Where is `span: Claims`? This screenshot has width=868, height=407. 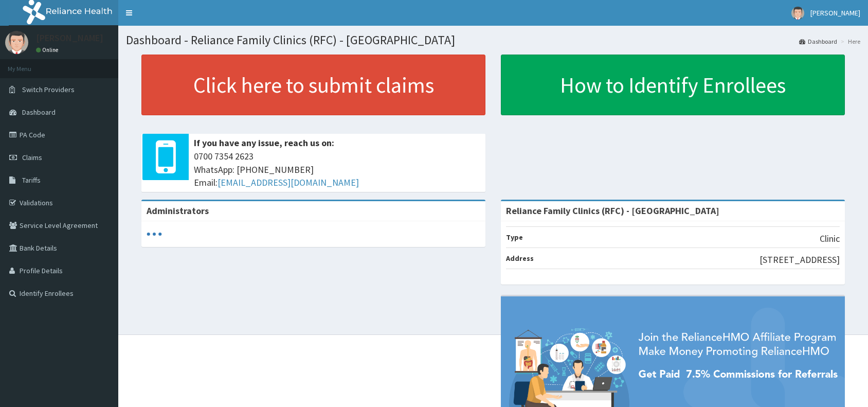 span: Claims is located at coordinates (32, 158).